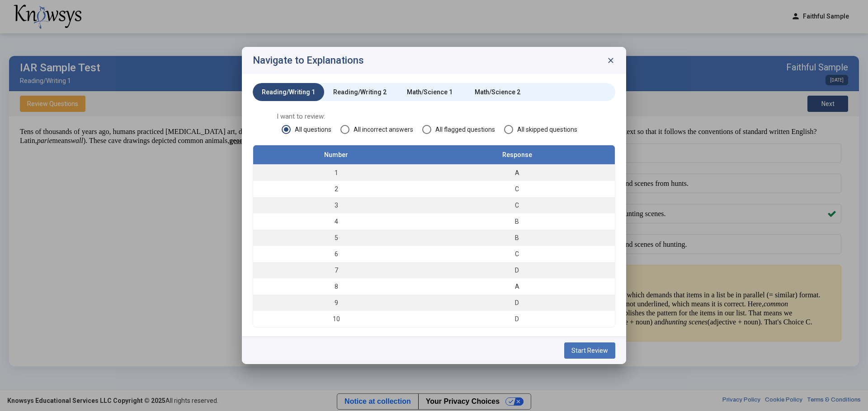 This screenshot has height=411, width=868. I want to click on span: All flagged questions, so click(463, 130).